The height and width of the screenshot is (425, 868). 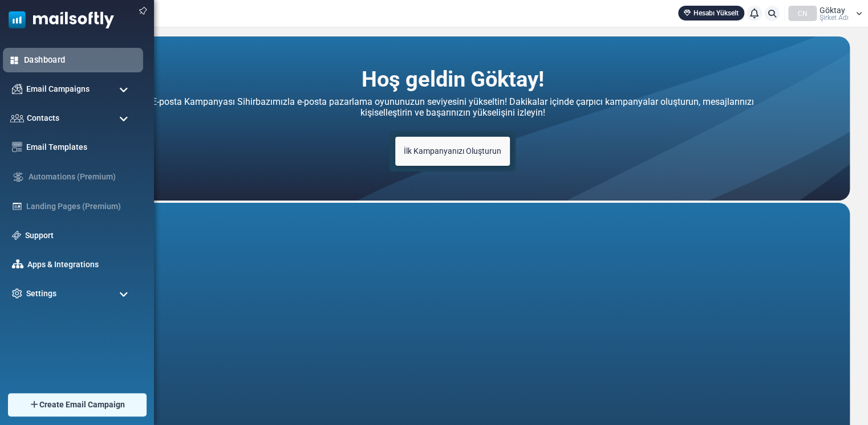 What do you see at coordinates (453, 75) in the screenshot?
I see `h2: Hoş geldin Göktay!` at bounding box center [453, 75].